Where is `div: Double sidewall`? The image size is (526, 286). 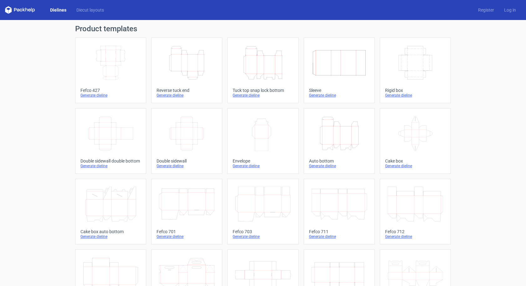 div: Double sidewall is located at coordinates (186, 161).